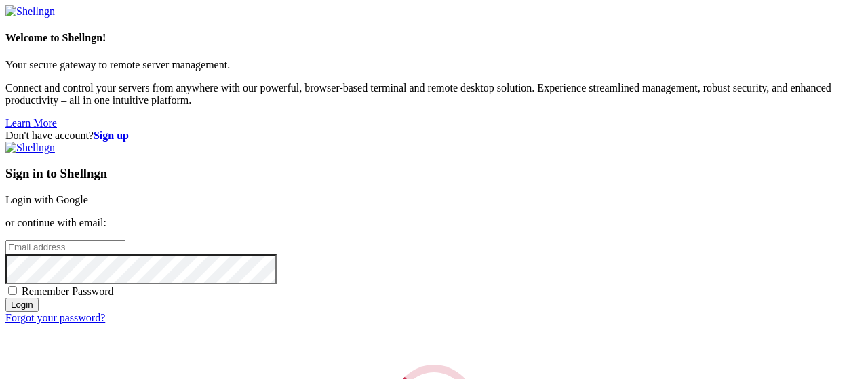 Image resolution: width=868 pixels, height=379 pixels. I want to click on h3: Sign in to Shellngn, so click(434, 173).